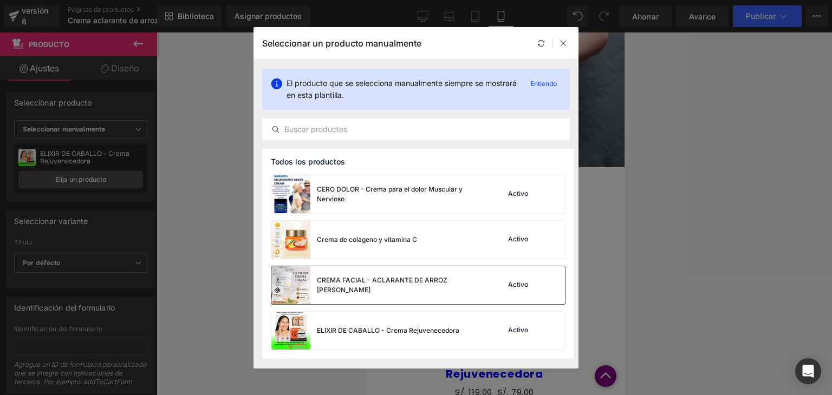 This screenshot has height=395, width=832. I want to click on div: Abrir Intercom Messenger, so click(808, 371).